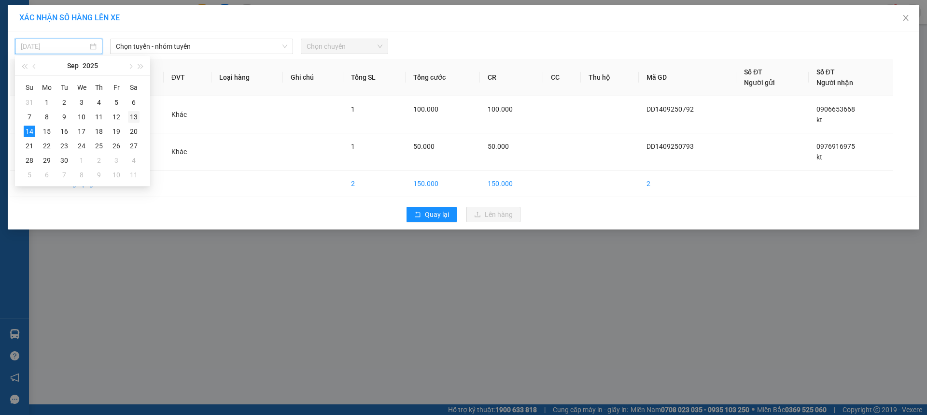 The image size is (927, 415). I want to click on td: 2025-10-06, so click(47, 175).